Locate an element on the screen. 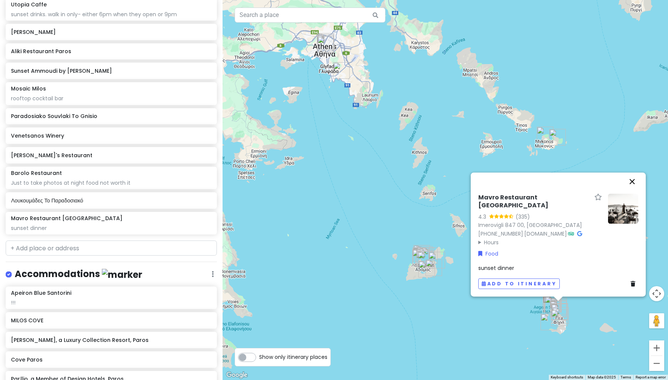  button: Drag Pegman onto the map to open Street View is located at coordinates (657, 321).